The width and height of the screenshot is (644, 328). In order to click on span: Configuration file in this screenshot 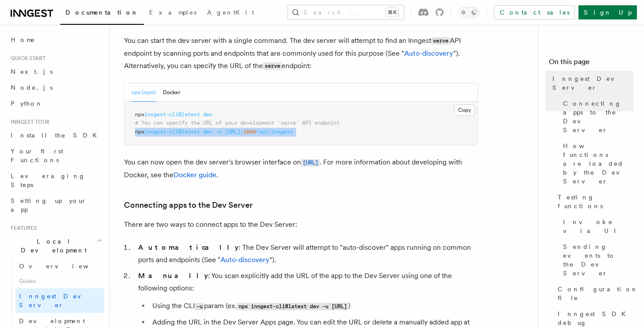, I will do `click(598, 293)`.